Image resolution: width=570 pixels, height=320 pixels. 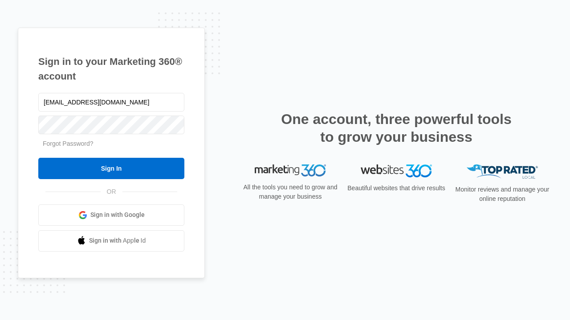 I want to click on img: Top Rated Local, so click(x=502, y=172).